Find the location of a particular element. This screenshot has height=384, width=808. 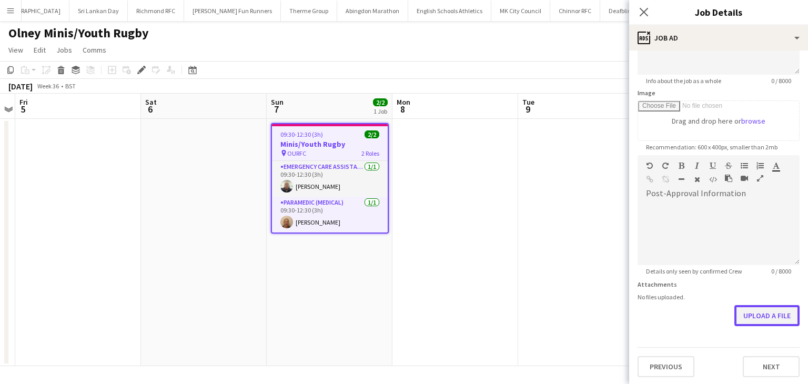

span: Edit is located at coordinates (39, 50).